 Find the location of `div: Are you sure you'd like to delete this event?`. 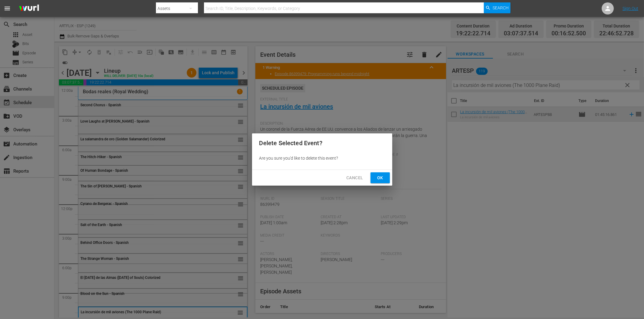

div: Are you sure you'd like to delete this event? is located at coordinates (322, 158).